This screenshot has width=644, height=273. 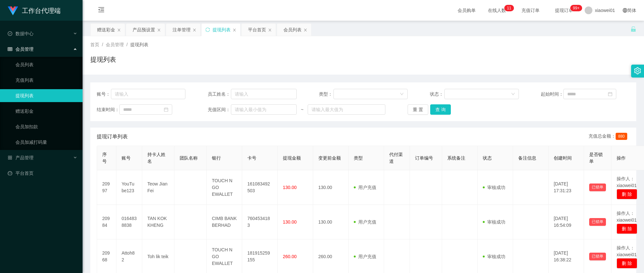 I want to click on i: 图标: check-circle-o, so click(x=10, y=34).